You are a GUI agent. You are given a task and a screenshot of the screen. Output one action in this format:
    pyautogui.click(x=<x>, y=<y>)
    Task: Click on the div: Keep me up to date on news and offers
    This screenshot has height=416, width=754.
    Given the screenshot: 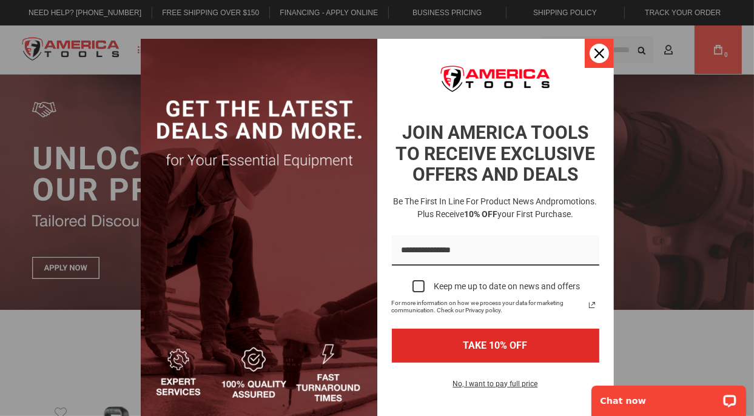 What is the action you would take?
    pyautogui.click(x=507, y=286)
    